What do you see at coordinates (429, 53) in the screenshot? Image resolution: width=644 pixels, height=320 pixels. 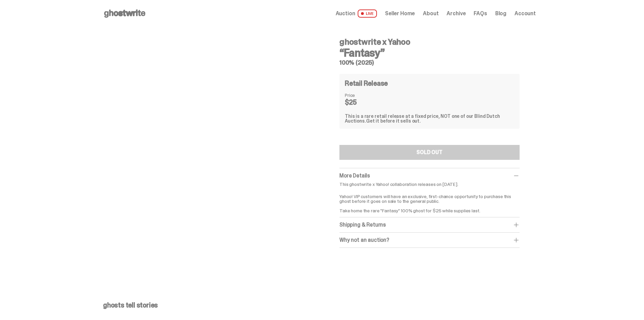 I see `h3: “Fantasy”` at bounding box center [429, 53].